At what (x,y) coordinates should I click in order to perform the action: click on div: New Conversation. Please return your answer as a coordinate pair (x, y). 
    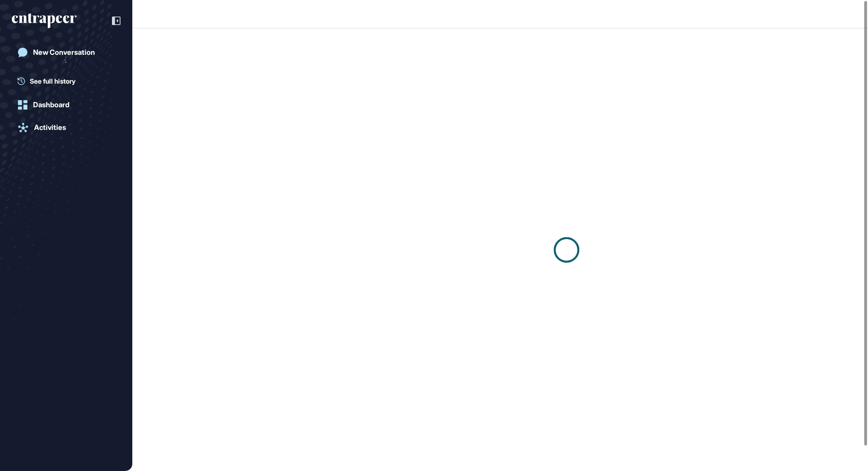
    Looking at the image, I should click on (64, 52).